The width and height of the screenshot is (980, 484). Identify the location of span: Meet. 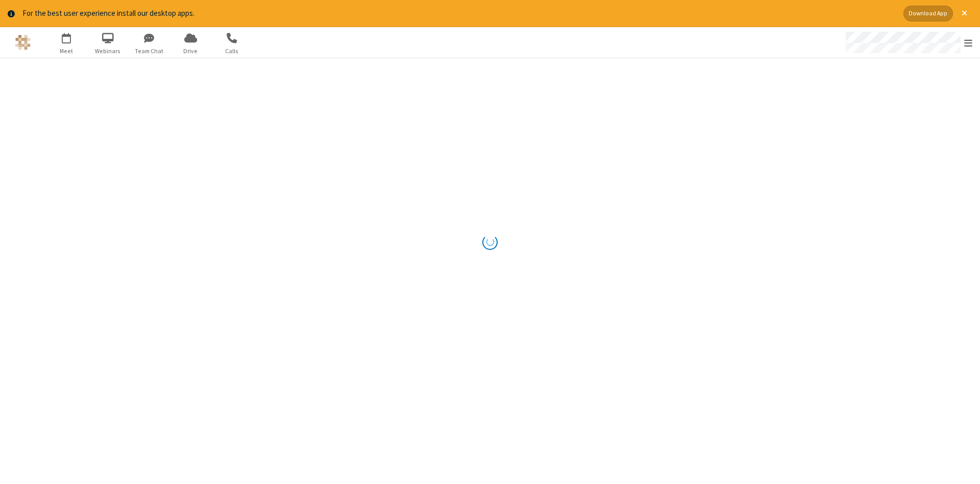
(67, 51).